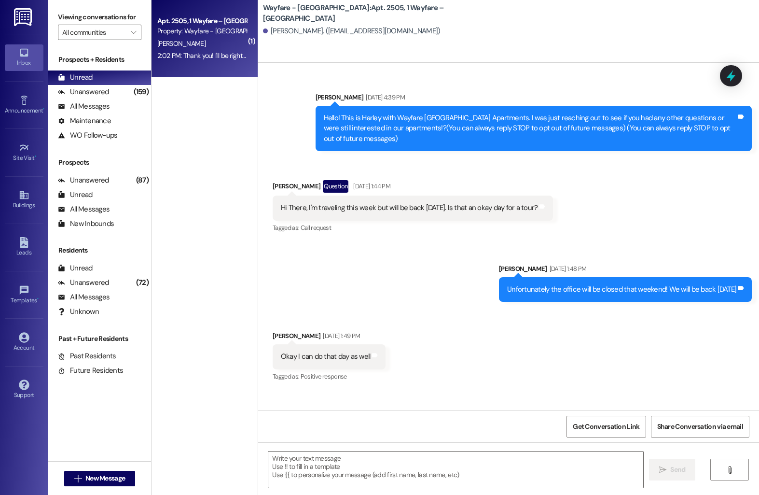  Describe the element at coordinates (99, 250) in the screenshot. I see `div: Residents` at that location.